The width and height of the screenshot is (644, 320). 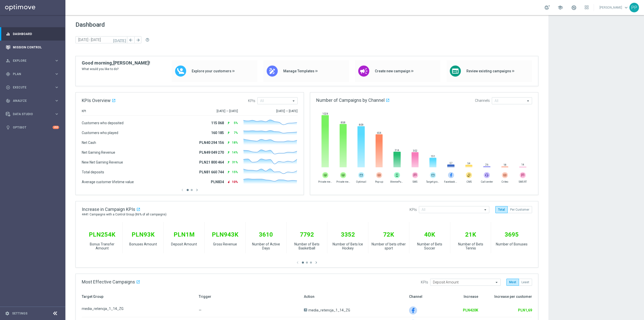 I want to click on button: lightbulb Optibot +10, so click(x=32, y=127).